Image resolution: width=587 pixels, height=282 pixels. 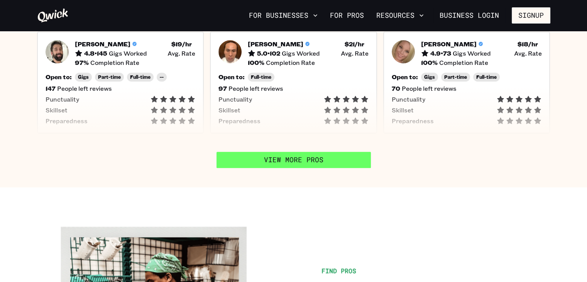 What do you see at coordinates (269, 53) in the screenshot?
I see `h5: 5.0 • 102` at bounding box center [269, 53].